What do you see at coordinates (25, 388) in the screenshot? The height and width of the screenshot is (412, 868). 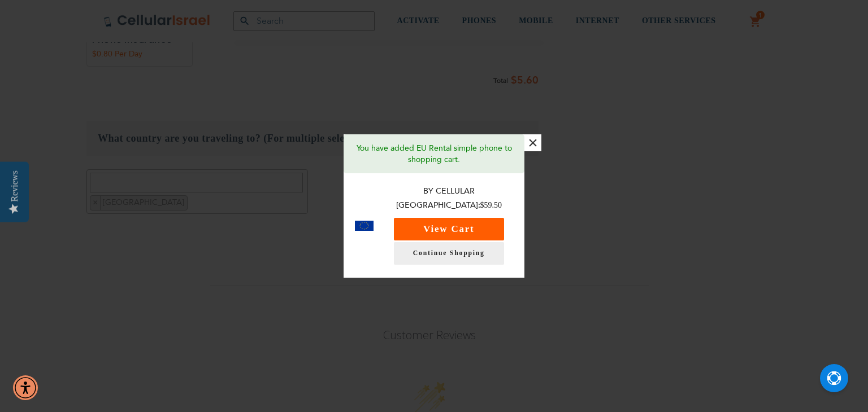 I see `div: Accessibility Menu` at bounding box center [25, 388].